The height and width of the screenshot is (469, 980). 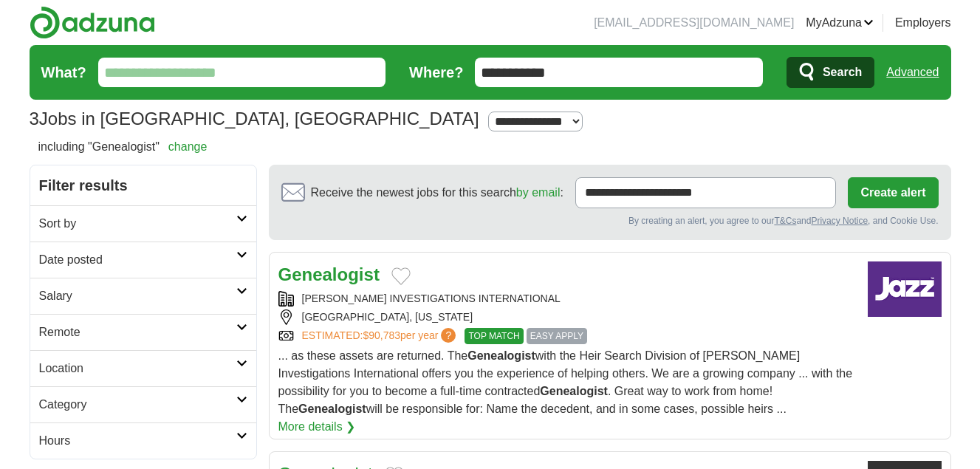 What do you see at coordinates (538, 192) in the screenshot?
I see `a: by email` at bounding box center [538, 192].